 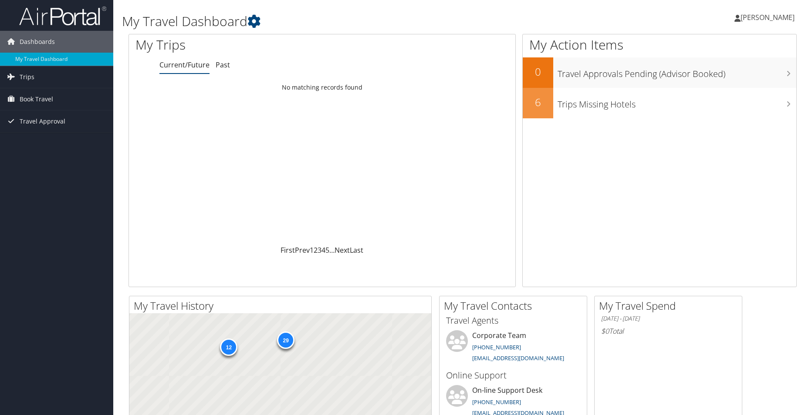 What do you see at coordinates (282, 306) in the screenshot?
I see `h2: My Travel History` at bounding box center [282, 306].